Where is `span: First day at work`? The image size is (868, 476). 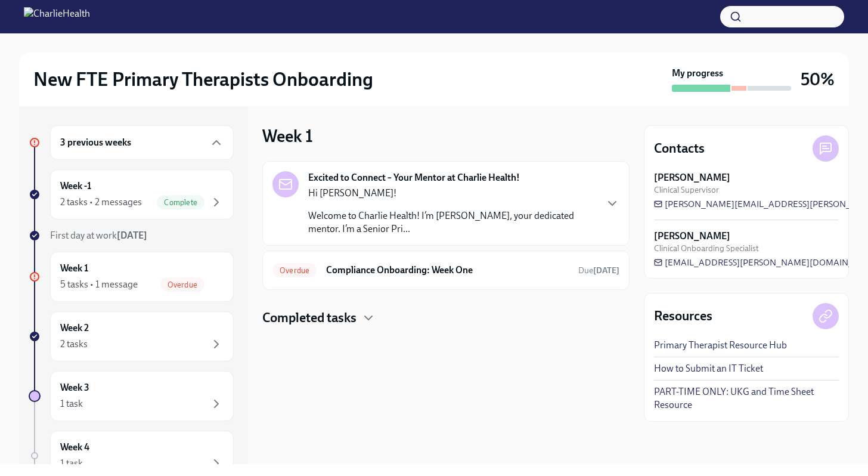 span: First day at work is located at coordinates (99, 235).